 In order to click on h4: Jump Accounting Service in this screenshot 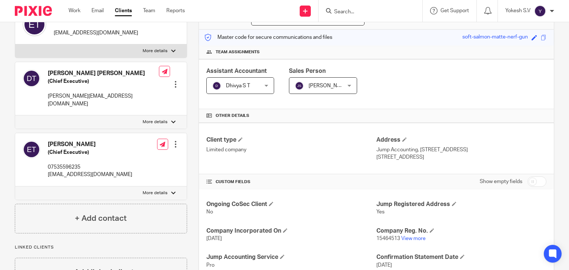, I will do `click(291, 257)`.